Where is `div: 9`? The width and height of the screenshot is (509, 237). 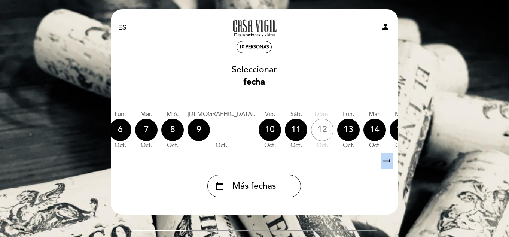 div: 9 is located at coordinates (199, 130).